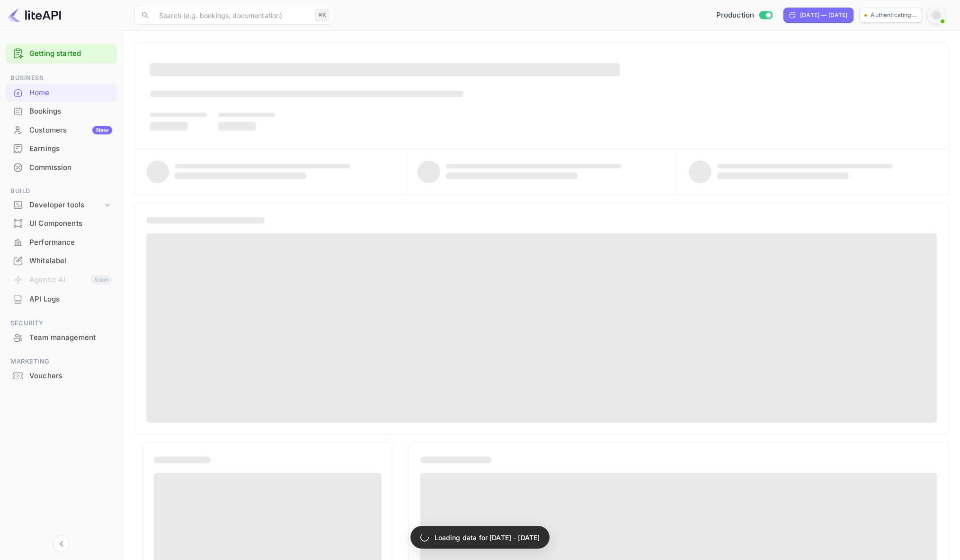 This screenshot has width=960, height=560. What do you see at coordinates (745, 15) in the screenshot?
I see `div: Switch to Sandbox mode` at bounding box center [745, 15].